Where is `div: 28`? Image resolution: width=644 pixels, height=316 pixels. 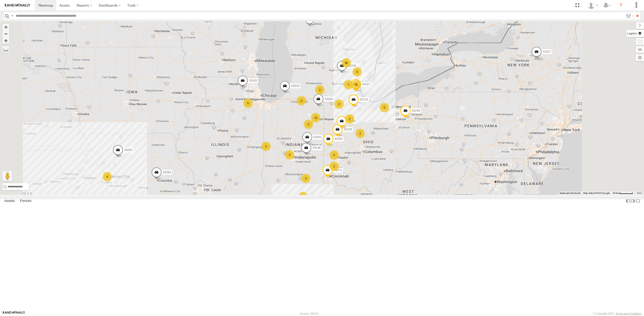
div: 28 is located at coordinates (346, 63).